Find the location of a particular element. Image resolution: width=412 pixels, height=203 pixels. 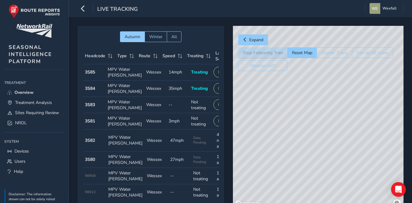

span: Type is located at coordinates (122, 56).